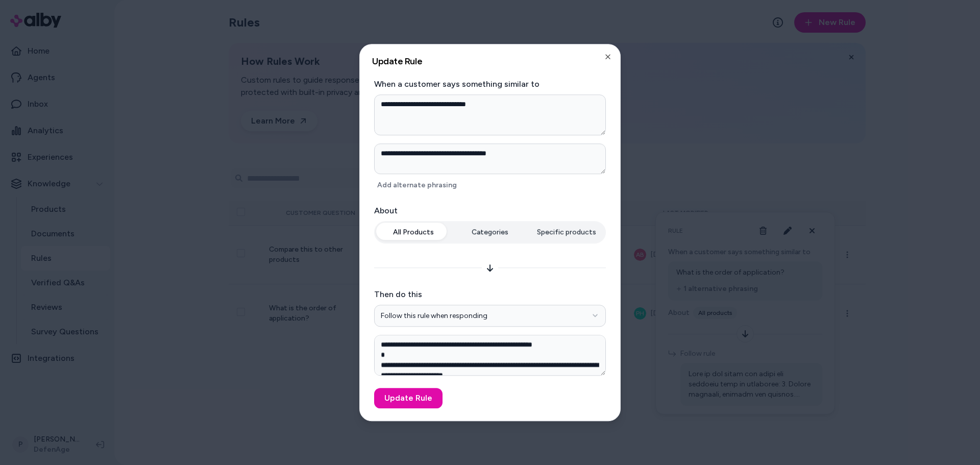 The image size is (980, 465). What do you see at coordinates (417, 185) in the screenshot?
I see `button: Add alternate phrasing` at bounding box center [417, 185].